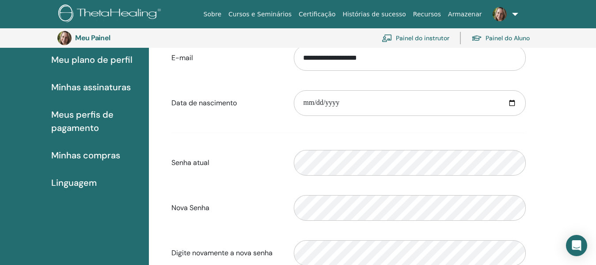 This screenshot has height=265, width=596. What do you see at coordinates (92, 60) in the screenshot?
I see `font: Meu plano de perfil` at bounding box center [92, 60].